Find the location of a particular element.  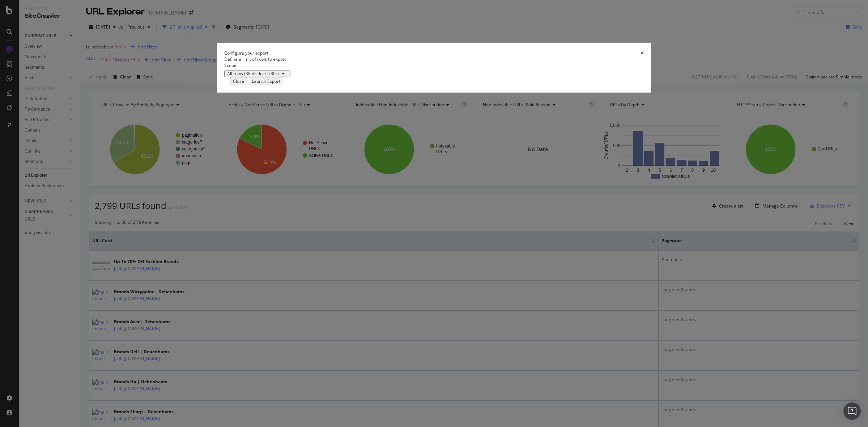

button: Launch Export is located at coordinates (266, 81).